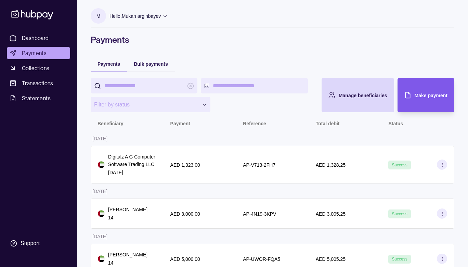 The height and width of the screenshot is (267, 468). What do you see at coordinates (38, 53) in the screenshot?
I see `a: Payments` at bounding box center [38, 53].